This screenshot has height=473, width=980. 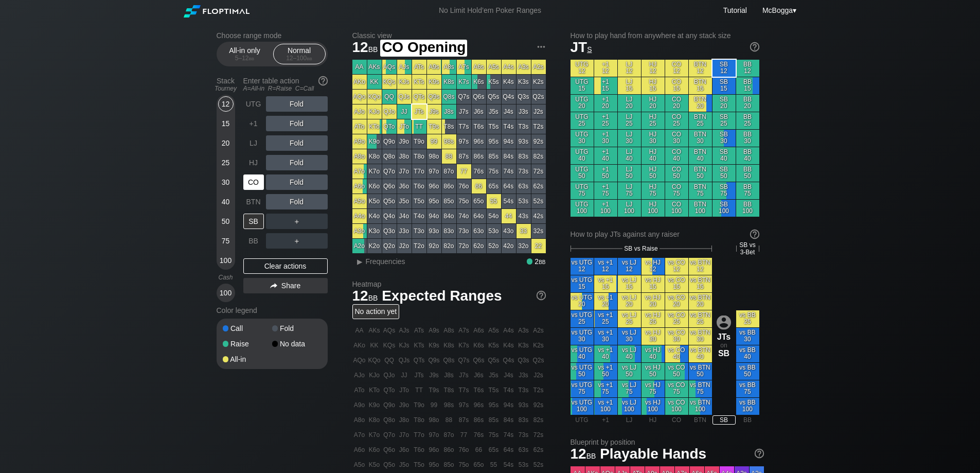 I want to click on div: K2o, so click(x=374, y=246).